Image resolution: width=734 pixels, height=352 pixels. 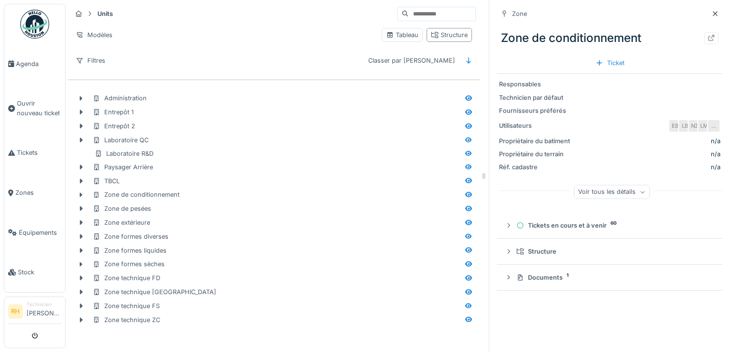 What do you see at coordinates (609, 225) in the screenshot?
I see `summary: Tickets en cours et à venir60` at bounding box center [609, 225].